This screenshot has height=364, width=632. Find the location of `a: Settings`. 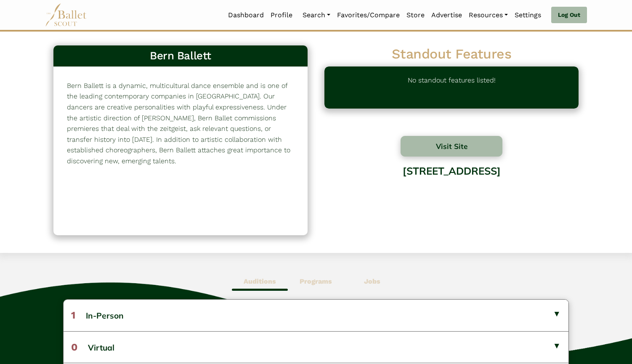

a: Settings is located at coordinates (528, 15).